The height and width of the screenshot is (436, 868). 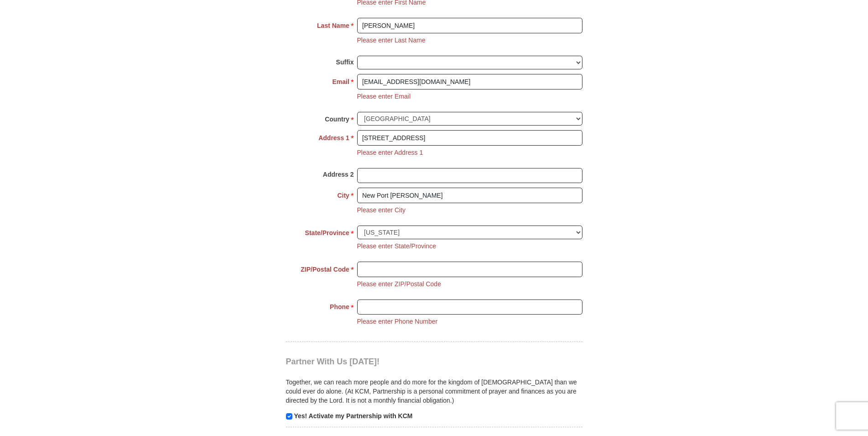 What do you see at coordinates (397, 246) in the screenshot?
I see `li: Please enter State/Province` at bounding box center [397, 246].